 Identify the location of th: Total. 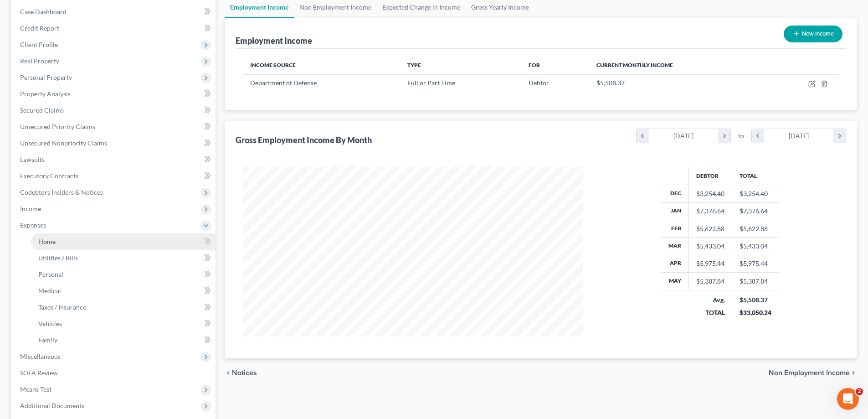
(756, 176).